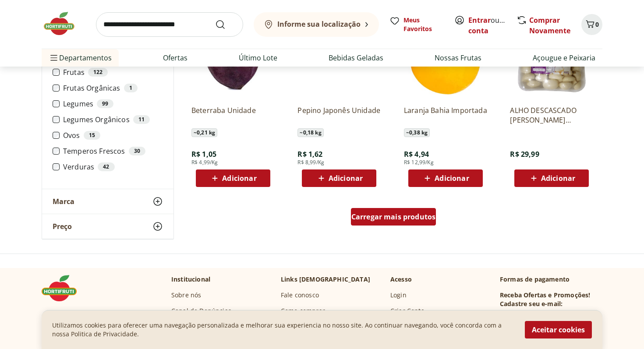 This screenshot has width=644, height=349. I want to click on a: Beterraba Unidade, so click(233, 115).